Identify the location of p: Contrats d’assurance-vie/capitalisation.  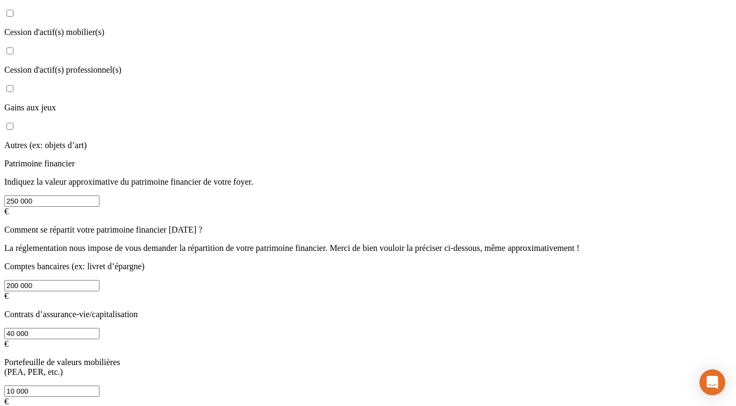
(368, 314).